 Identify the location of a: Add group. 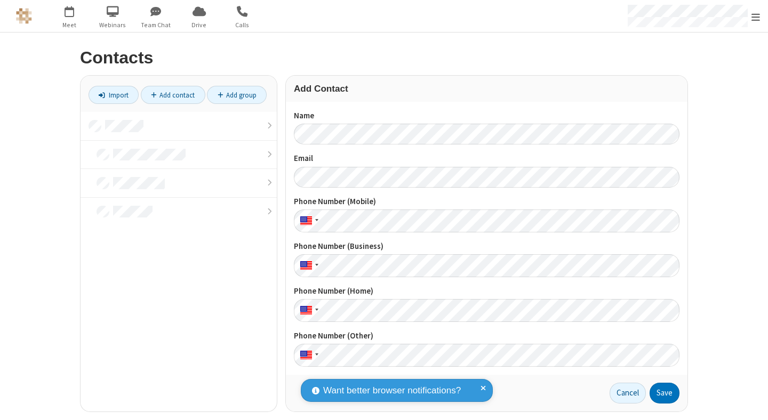
(237, 95).